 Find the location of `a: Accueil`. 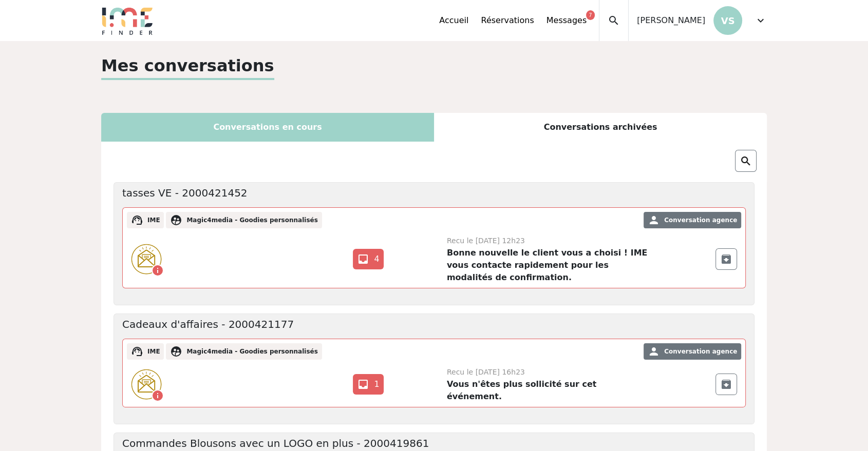

a: Accueil is located at coordinates (454, 20).